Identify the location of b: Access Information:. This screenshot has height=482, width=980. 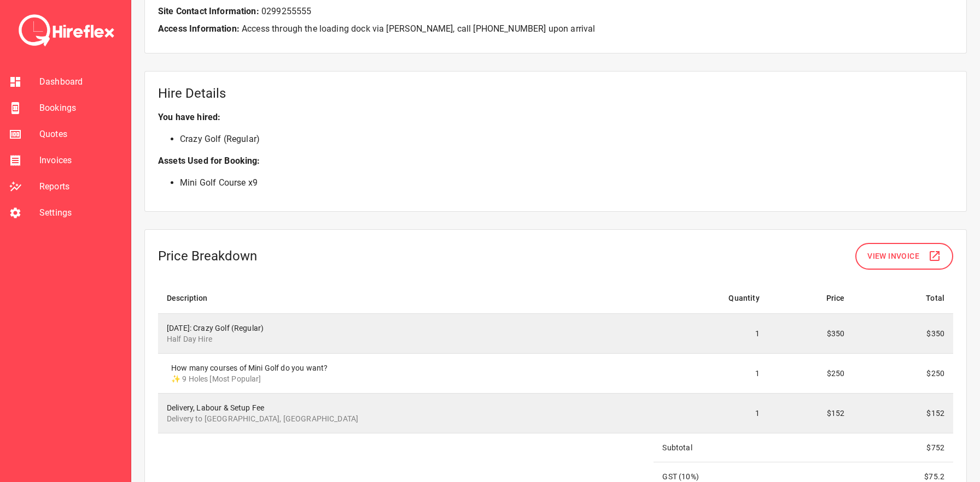
(199, 28).